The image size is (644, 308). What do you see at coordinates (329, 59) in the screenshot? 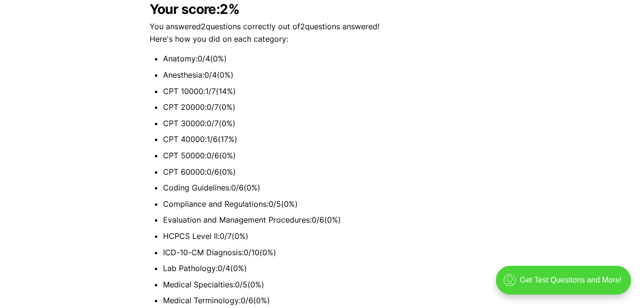
I see `li: Anatomy : 0 / 4 ( 0 %)` at bounding box center [329, 59].